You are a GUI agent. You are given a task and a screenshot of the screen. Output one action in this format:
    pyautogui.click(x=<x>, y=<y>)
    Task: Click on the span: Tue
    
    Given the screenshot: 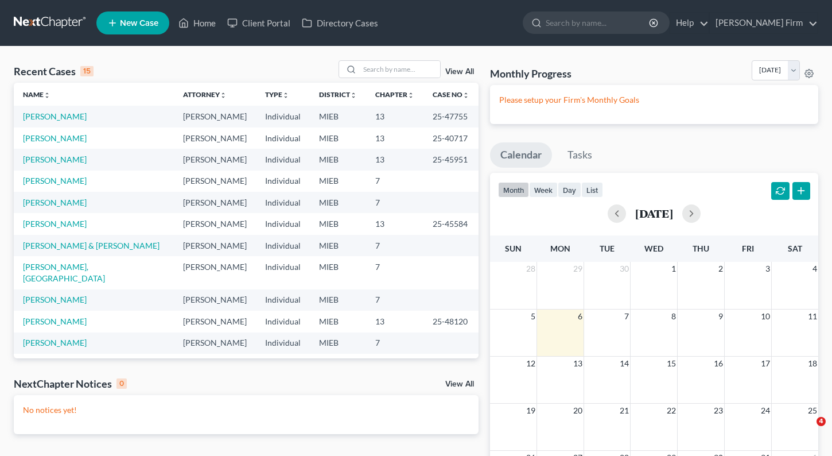 What is the action you would take?
    pyautogui.click(x=607, y=248)
    